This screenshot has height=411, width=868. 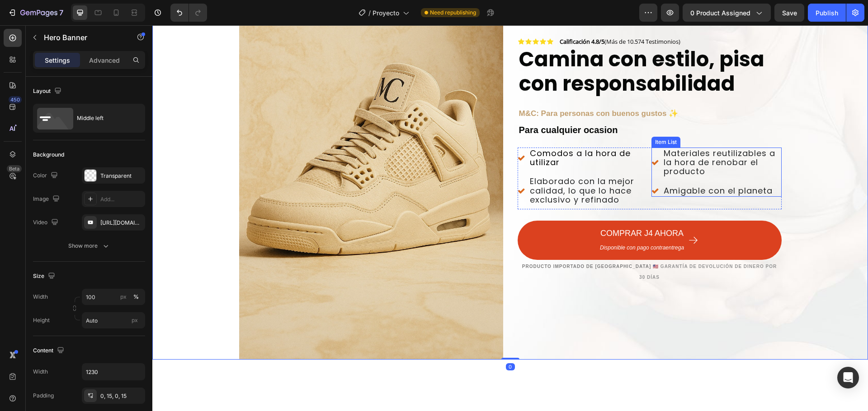 I want to click on div: Transparent, so click(x=122, y=176).